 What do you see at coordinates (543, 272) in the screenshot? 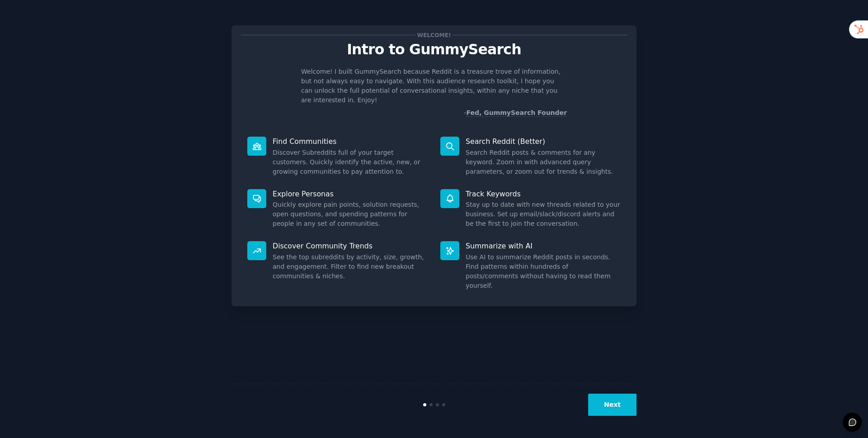
I see `dd: Use AI to summarize Reddit posts in seconds. Find patterns within hundreds of posts/comments with...` at bounding box center [543, 272].